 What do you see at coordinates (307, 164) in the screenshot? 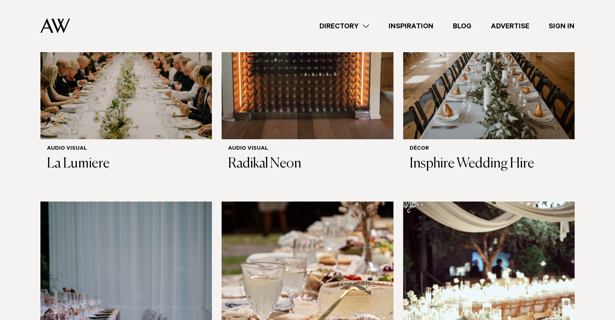
I see `h3: Radikal Neon` at bounding box center [307, 164].